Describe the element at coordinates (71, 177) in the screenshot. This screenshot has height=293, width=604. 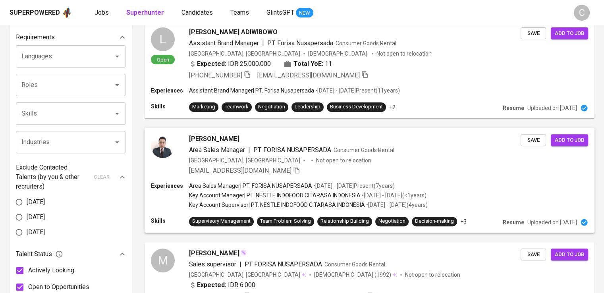
I see `div: Exclude Contacted Talents (by you & other recruiters)clear` at that location.